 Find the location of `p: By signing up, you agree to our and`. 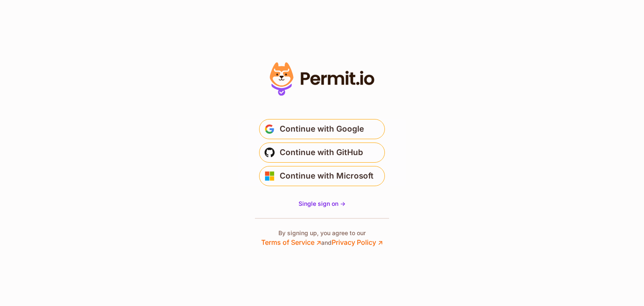

p: By signing up, you agree to our and is located at coordinates (322, 238).